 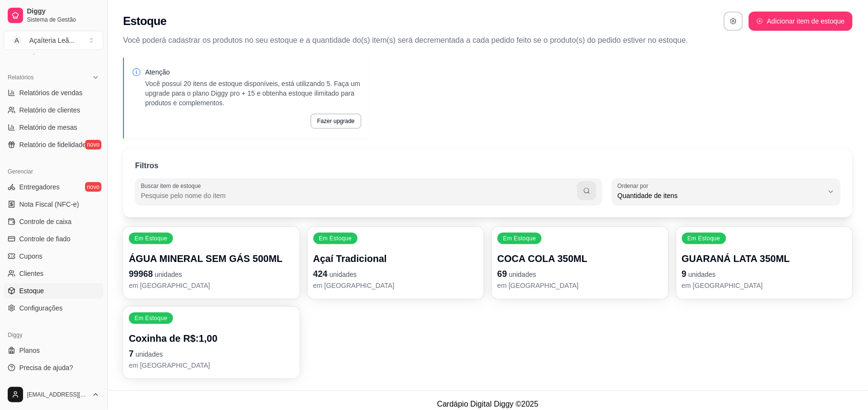 What do you see at coordinates (764, 274) in the screenshot?
I see `p: 9` at bounding box center [764, 274].